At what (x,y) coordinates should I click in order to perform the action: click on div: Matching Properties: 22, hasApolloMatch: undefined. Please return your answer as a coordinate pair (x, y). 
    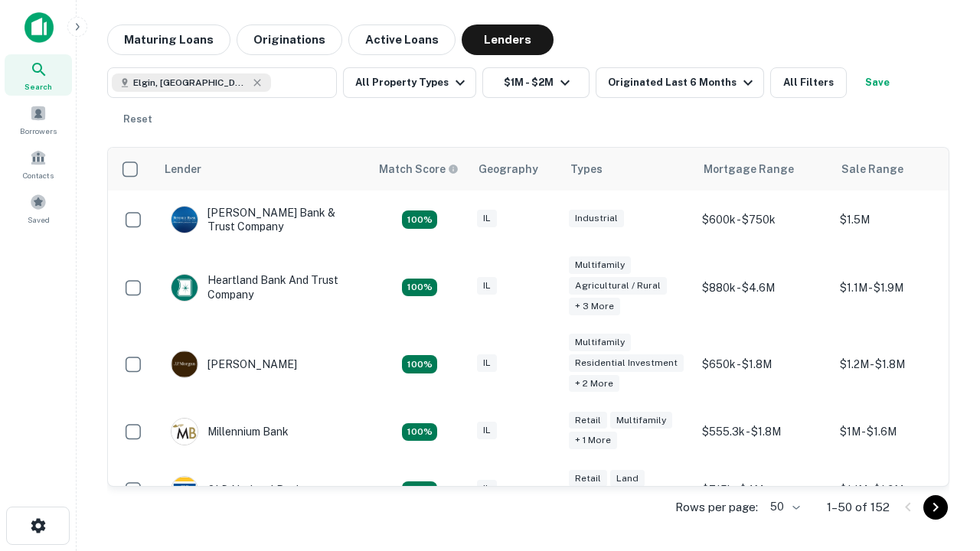
    Looking at the image, I should click on (419, 490).